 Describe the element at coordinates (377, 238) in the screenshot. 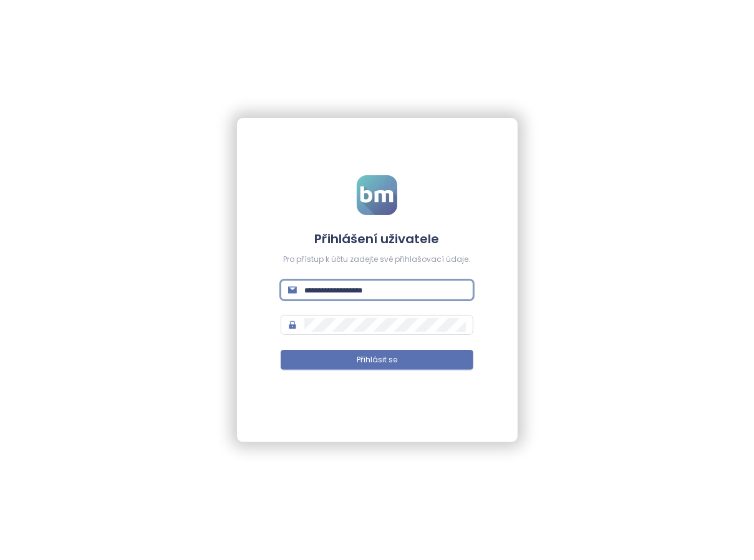

I see `h4: Přihlášení uživatele` at that location.